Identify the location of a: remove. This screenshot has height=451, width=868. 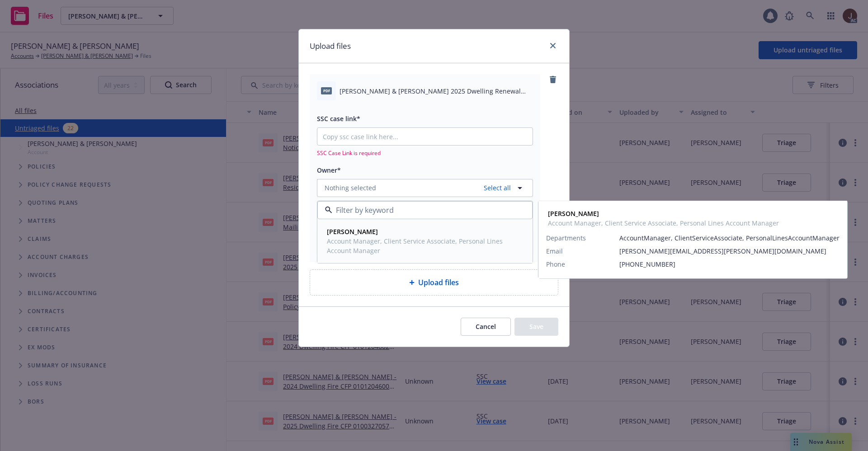
(553, 80).